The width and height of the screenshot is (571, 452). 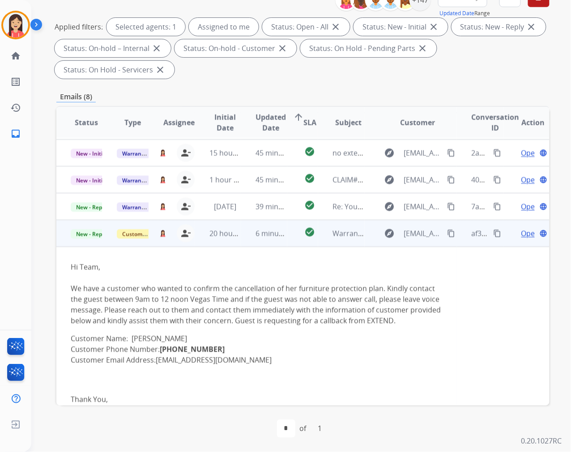 What do you see at coordinates (256, 305) in the screenshot?
I see `p: We have a customer who wanted to confirm the cancellation of her furniture protection plan. Kindl...` at bounding box center [256, 305].